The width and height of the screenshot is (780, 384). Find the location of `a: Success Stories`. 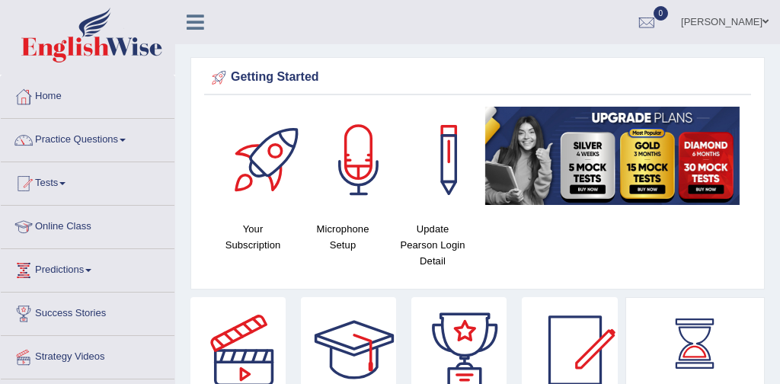

a: Success Stories is located at coordinates (88, 312).